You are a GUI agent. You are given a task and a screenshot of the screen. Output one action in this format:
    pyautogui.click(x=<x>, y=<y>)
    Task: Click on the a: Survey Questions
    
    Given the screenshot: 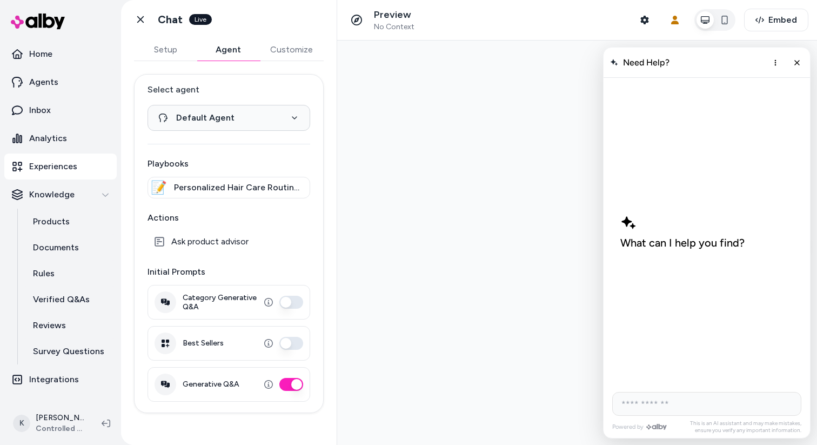 What is the action you would take?
    pyautogui.click(x=69, y=351)
    